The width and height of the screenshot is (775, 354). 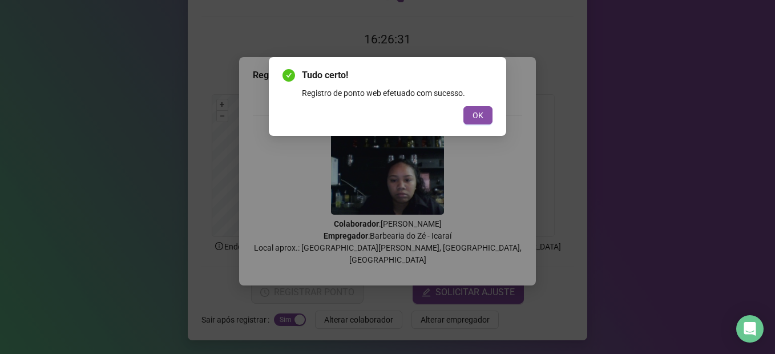 What do you see at coordinates (749, 329) in the screenshot?
I see `div: Open Intercom Messenger` at bounding box center [749, 329].